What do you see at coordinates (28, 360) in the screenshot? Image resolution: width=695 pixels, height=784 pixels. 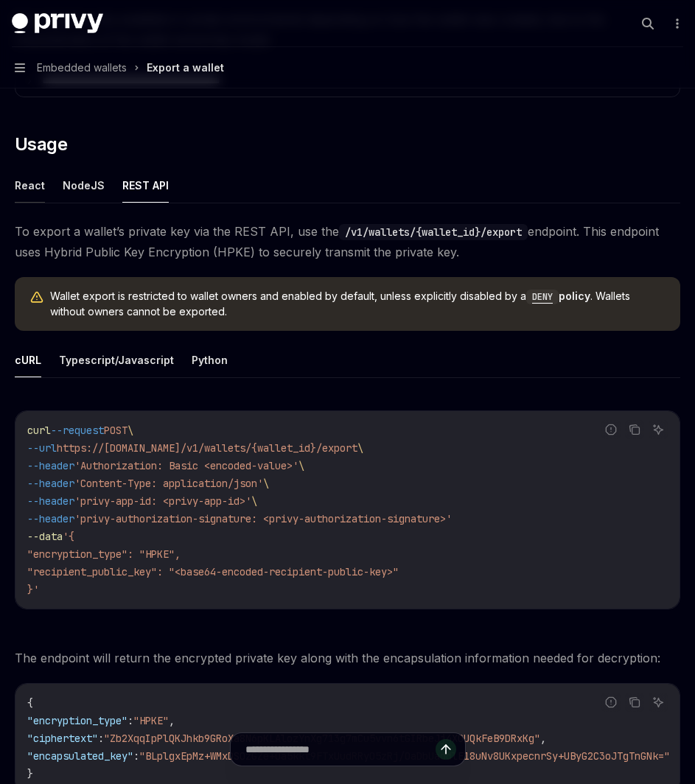 I see `button: cURL` at bounding box center [28, 360].